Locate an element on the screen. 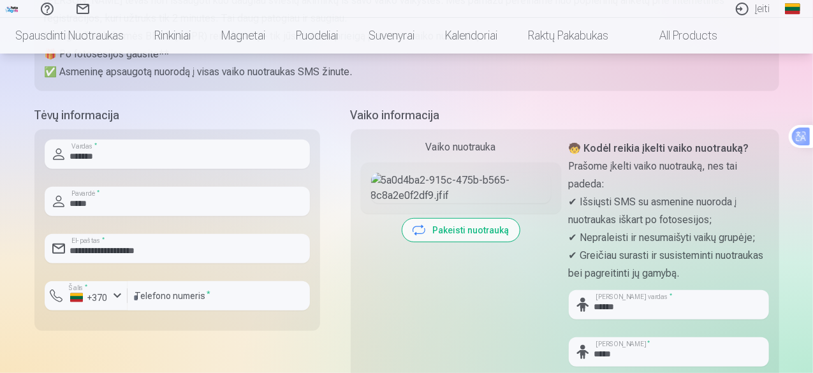 This screenshot has height=373, width=813. a: Puodeliai is located at coordinates (317, 36).